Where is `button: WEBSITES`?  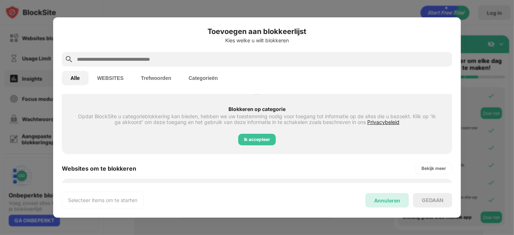 button: WEBSITES is located at coordinates (110, 78).